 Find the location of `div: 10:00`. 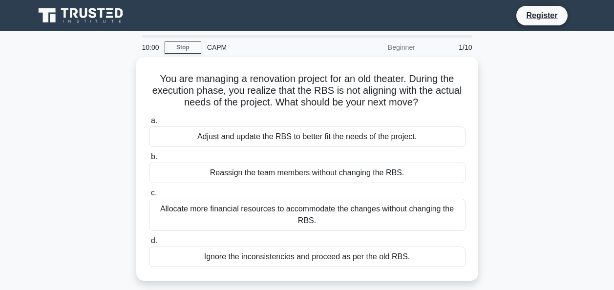

div: 10:00 is located at coordinates (150, 47).